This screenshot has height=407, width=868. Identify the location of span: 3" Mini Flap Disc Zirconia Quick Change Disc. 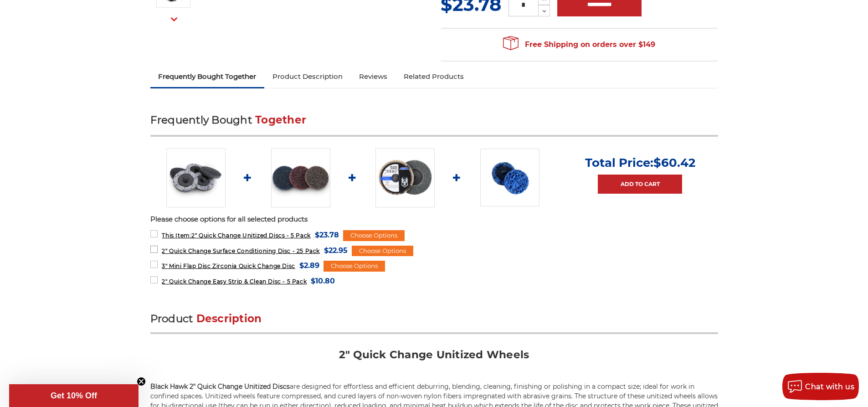
(229, 266).